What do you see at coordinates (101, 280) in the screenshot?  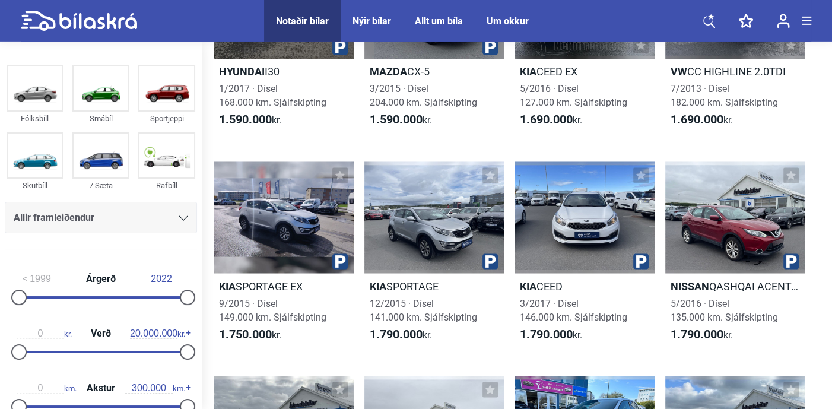 I see `span: Árgerð` at bounding box center [101, 280].